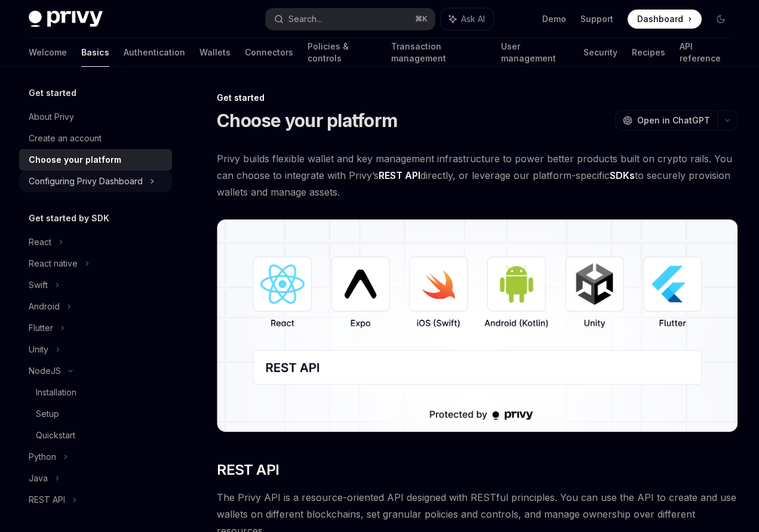  What do you see at coordinates (305, 19) in the screenshot?
I see `div: Search...` at bounding box center [305, 19].